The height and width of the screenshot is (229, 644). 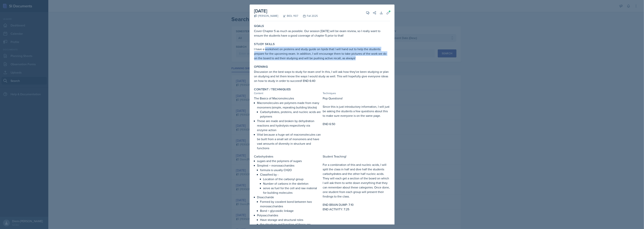 I want to click on p: For a combination of this and nucleic acids, I will split the class in half and dive half the stu..., so click(x=356, y=181).